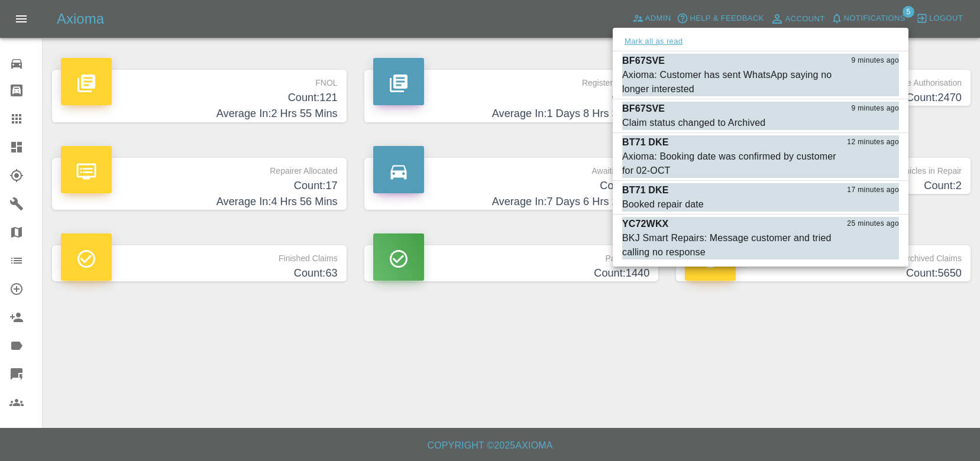  Describe the element at coordinates (662, 204) in the screenshot. I see `div: Booked repair date` at that location.